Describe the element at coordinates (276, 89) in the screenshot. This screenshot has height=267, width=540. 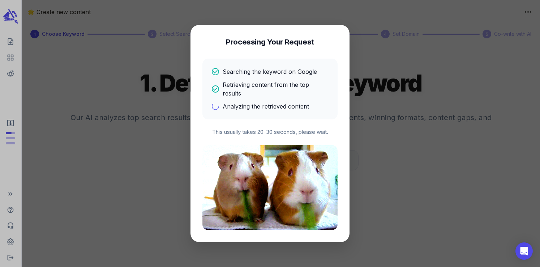
I see `p: Retrieving content from the top results` at that location.